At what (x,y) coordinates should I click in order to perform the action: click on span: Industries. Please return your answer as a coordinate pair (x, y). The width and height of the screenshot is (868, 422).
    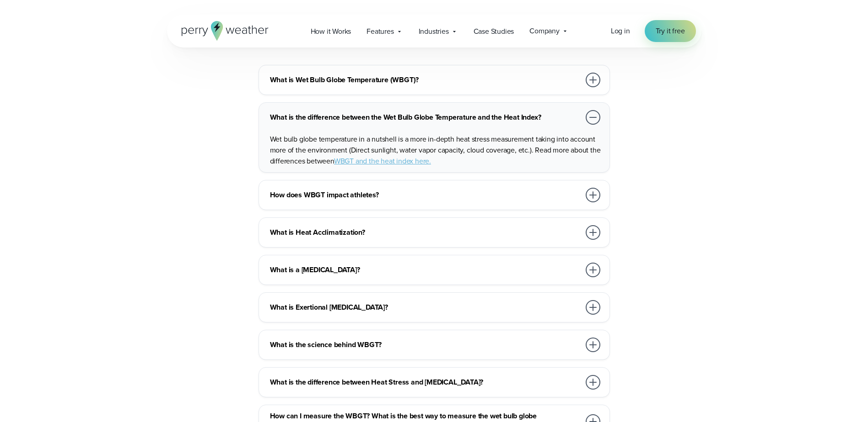
    Looking at the image, I should click on (434, 32).